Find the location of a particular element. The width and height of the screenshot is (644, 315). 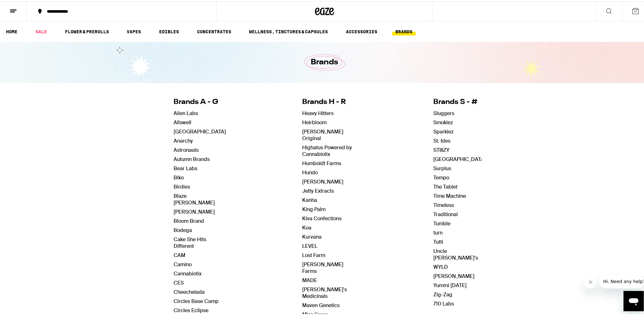

a: Humboldt Farms is located at coordinates (322, 162).